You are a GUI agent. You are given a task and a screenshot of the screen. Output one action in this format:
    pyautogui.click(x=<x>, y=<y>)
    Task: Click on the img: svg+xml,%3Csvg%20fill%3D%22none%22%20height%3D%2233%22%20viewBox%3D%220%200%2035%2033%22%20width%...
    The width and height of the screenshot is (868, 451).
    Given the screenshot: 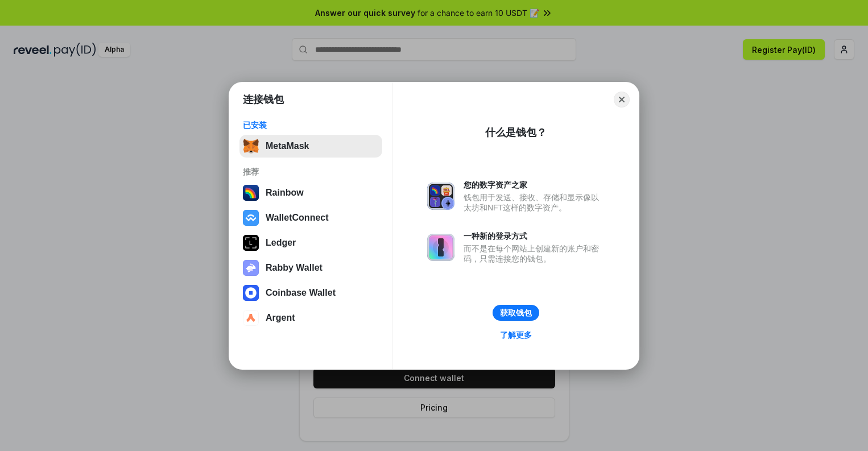 What is the action you would take?
    pyautogui.click(x=251, y=146)
    